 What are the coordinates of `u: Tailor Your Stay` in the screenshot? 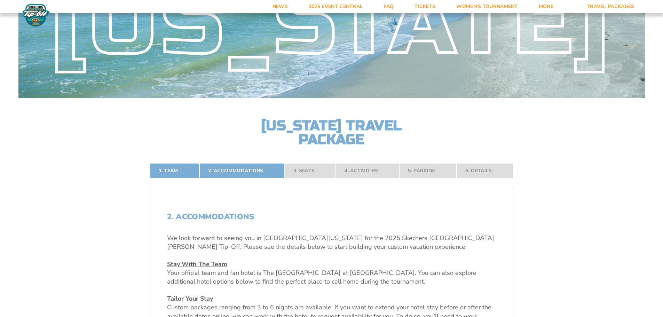 It's located at (190, 298).